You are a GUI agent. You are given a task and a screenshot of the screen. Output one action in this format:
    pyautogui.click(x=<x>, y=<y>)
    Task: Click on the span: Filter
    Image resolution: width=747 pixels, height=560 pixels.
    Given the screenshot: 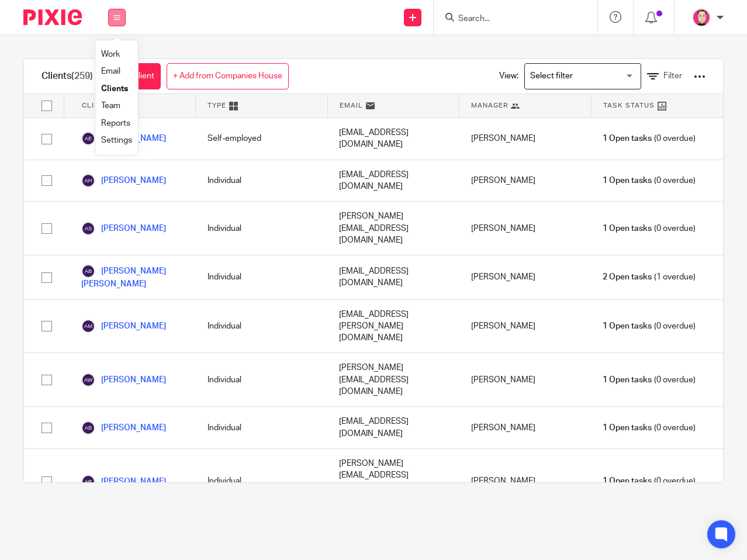 What is the action you would take?
    pyautogui.click(x=673, y=76)
    